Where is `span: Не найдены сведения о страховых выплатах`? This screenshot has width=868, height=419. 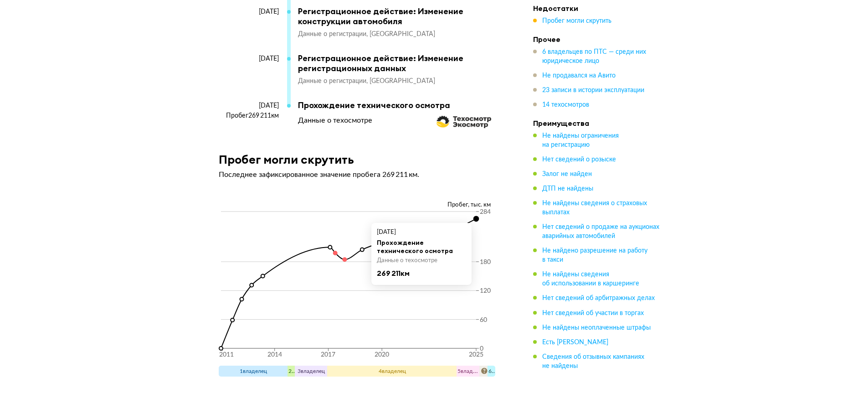 span: Не найдены сведения о страховых выплатах is located at coordinates (595, 208).